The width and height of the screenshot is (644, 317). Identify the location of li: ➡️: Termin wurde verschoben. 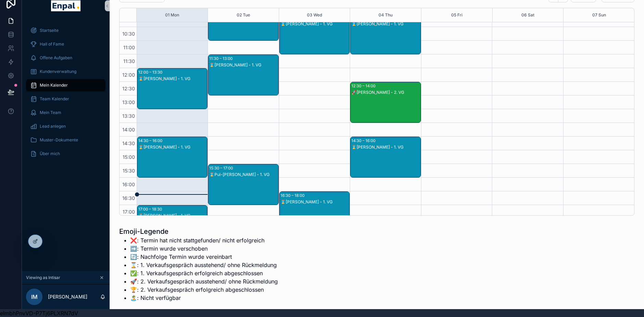
(204, 248).